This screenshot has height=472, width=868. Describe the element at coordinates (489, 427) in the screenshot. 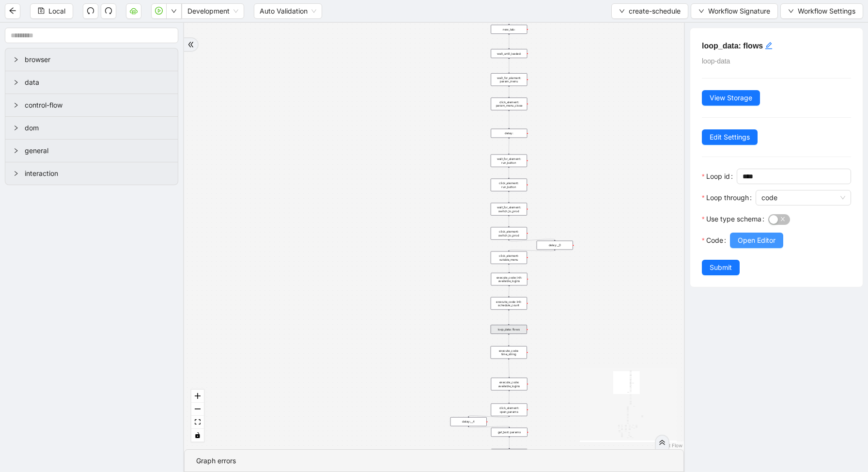

I see `g: Edge from delay:__4 to get_text: params` at that location.